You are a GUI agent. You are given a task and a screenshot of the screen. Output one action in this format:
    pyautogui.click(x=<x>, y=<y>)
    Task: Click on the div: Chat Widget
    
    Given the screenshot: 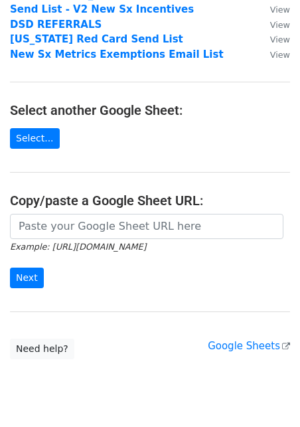 What is the action you would take?
    pyautogui.click(x=267, y=395)
    